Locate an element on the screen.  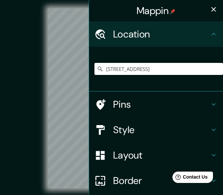
div: Border is located at coordinates (156, 181).